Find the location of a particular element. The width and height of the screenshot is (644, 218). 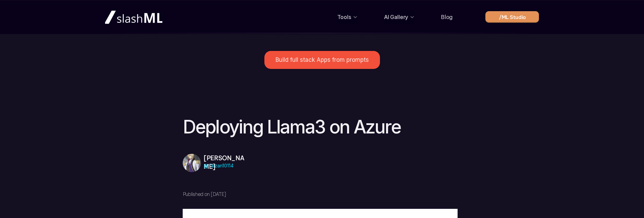

a: Deploying Llama3 on Azure is located at coordinates (292, 127).